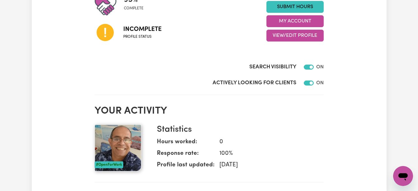 Image resolution: width=418 pixels, height=191 pixels. What do you see at coordinates (295, 36) in the screenshot?
I see `button: View/Edit Profile` at bounding box center [295, 36].